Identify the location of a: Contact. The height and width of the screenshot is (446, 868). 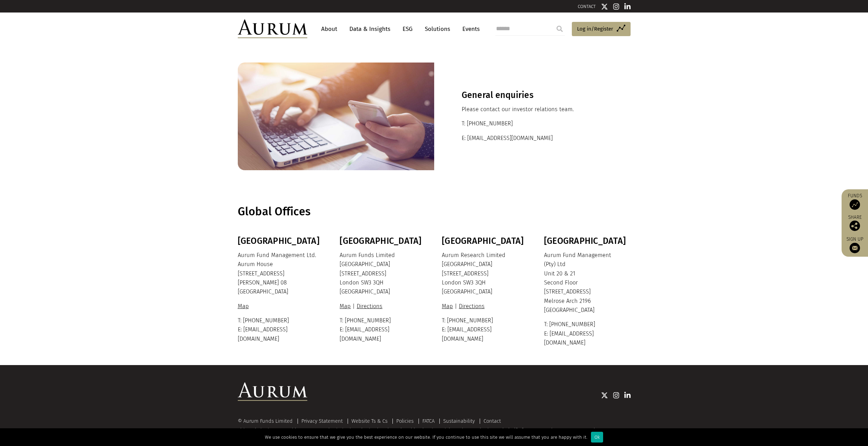
(492, 421).